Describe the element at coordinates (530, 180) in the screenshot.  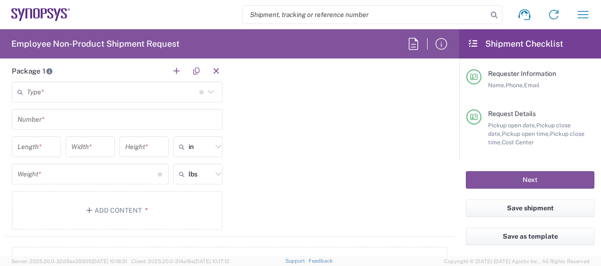
I see `button: Next` at that location.